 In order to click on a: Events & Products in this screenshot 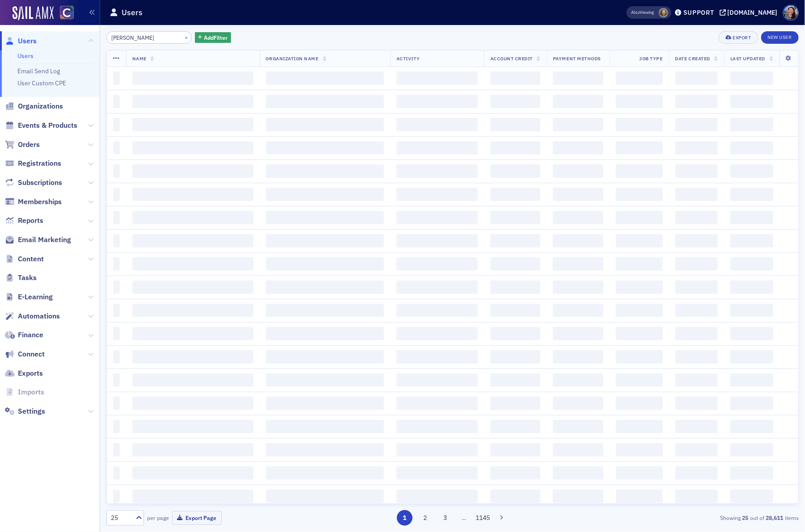, I will do `click(41, 126)`.